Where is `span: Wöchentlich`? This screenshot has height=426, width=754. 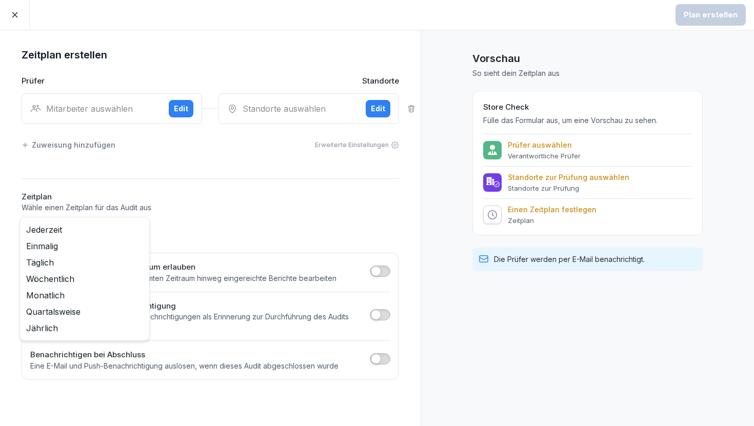 span: Wöchentlich is located at coordinates (50, 279).